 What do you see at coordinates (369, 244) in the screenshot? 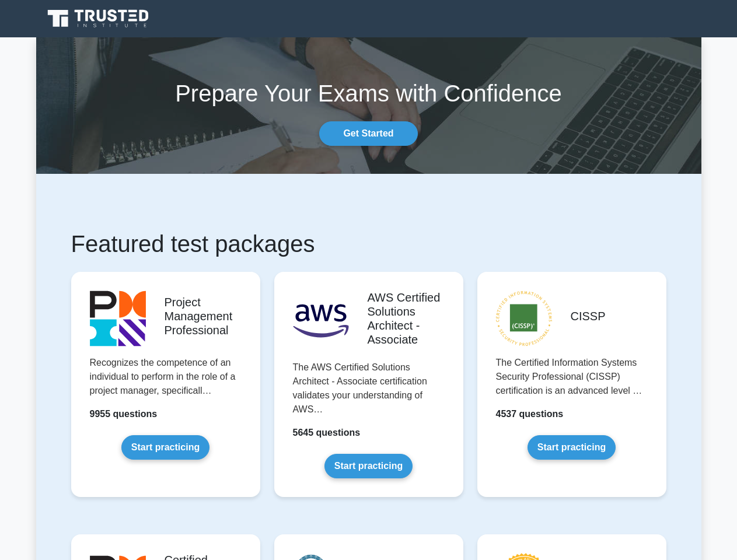
I see `h1: Featured test packages` at bounding box center [369, 244].